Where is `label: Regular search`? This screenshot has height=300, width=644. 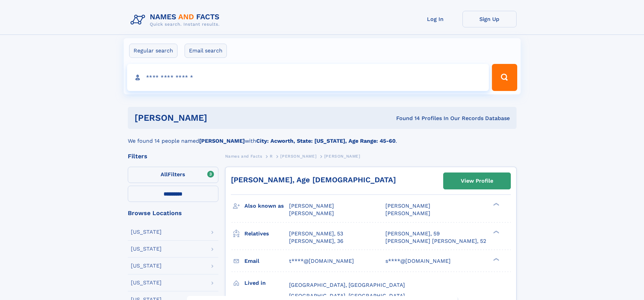
label: Regular search is located at coordinates (153, 51).